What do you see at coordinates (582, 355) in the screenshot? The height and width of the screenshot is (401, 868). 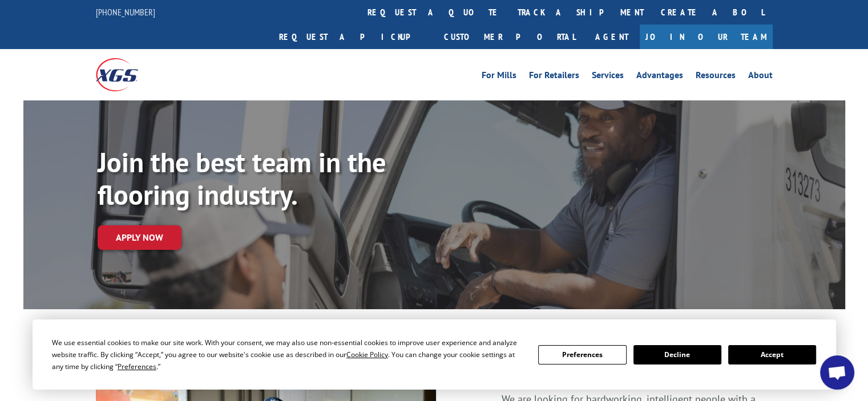 I see `button: Preferences` at bounding box center [582, 355].